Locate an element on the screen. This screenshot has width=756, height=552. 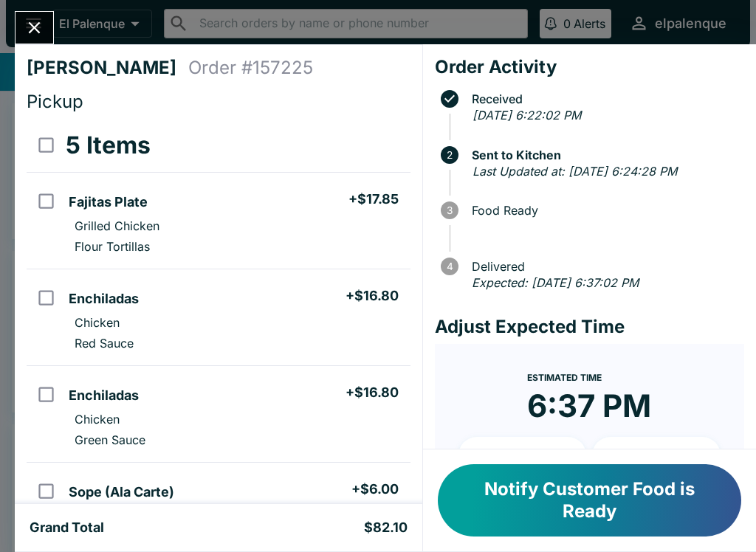
h4: Order Activity is located at coordinates (589, 67).